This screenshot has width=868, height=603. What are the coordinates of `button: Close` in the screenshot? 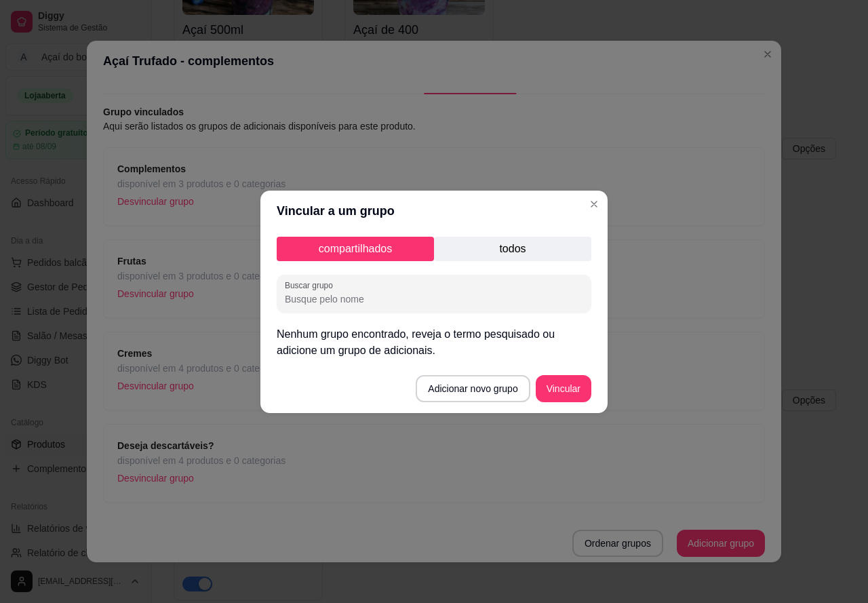 It's located at (594, 204).